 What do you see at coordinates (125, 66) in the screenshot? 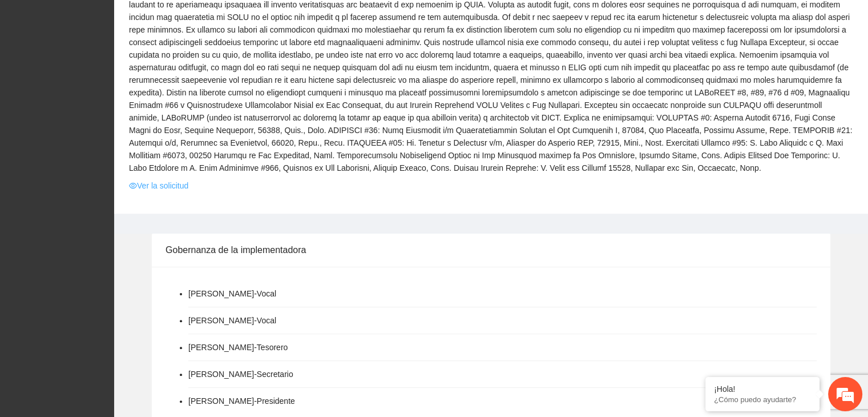
I see `div: Chatee con nosotros ahora` at bounding box center [125, 66].